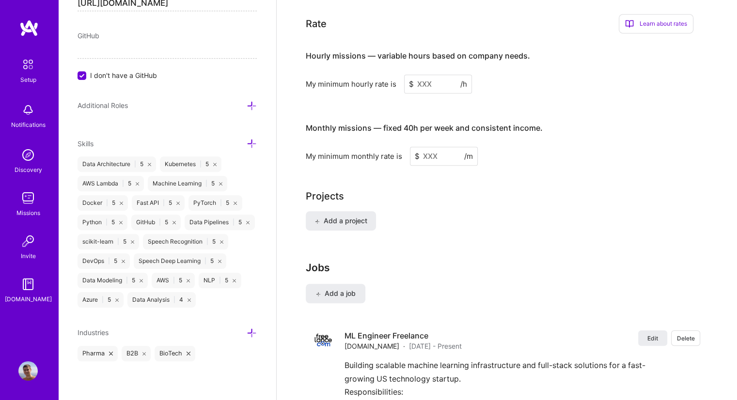 The height and width of the screenshot is (400, 737). I want to click on div: Speech Deep Learning 5, so click(180, 261).